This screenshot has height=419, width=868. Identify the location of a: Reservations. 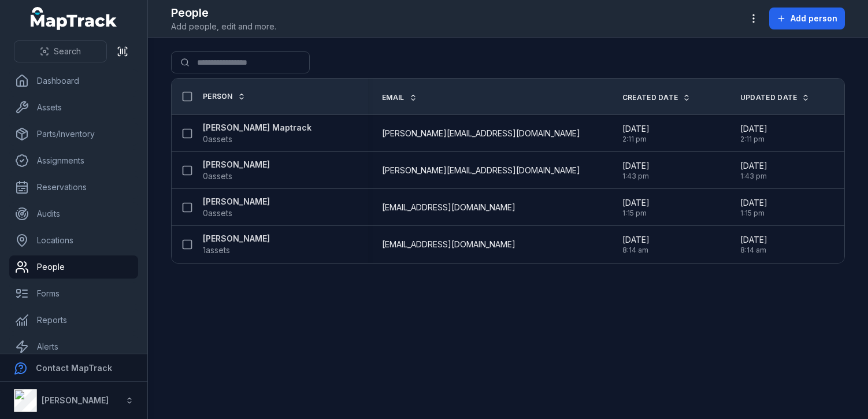
(73, 187).